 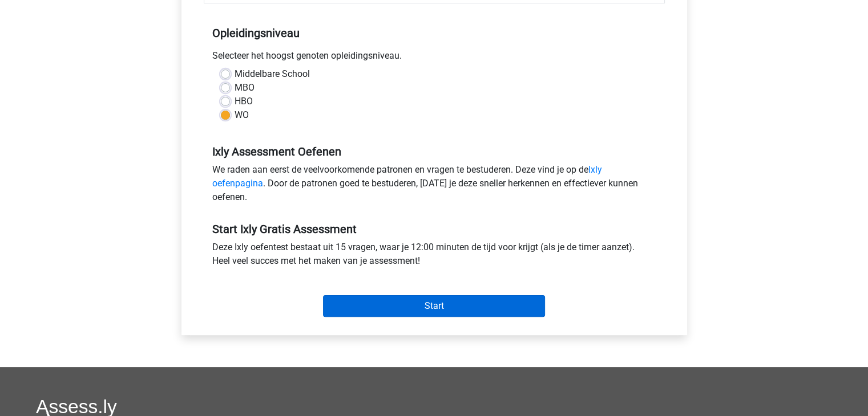 I want to click on label: MBO, so click(x=244, y=87).